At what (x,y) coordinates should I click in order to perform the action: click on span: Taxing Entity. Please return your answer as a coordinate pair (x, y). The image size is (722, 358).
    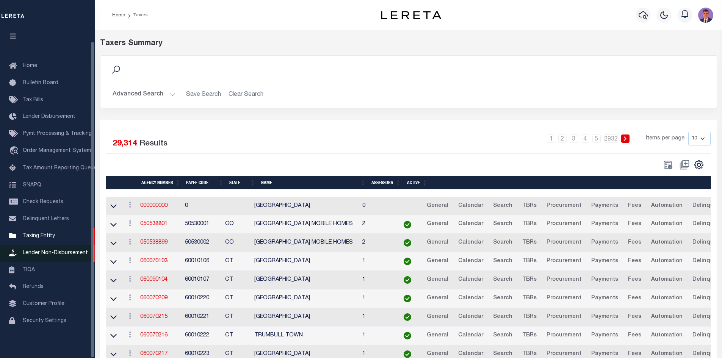
    Looking at the image, I should click on (39, 236).